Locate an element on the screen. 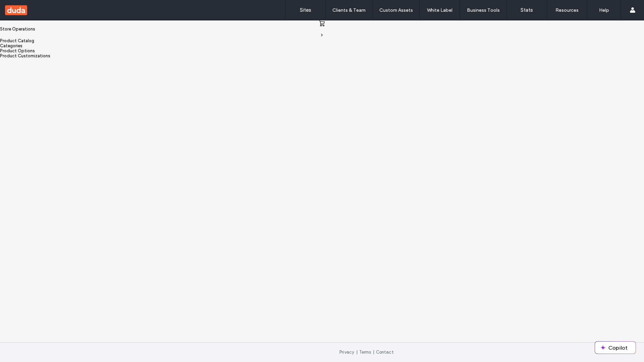 This screenshot has height=362, width=644. label: Business Tools is located at coordinates (484, 10).